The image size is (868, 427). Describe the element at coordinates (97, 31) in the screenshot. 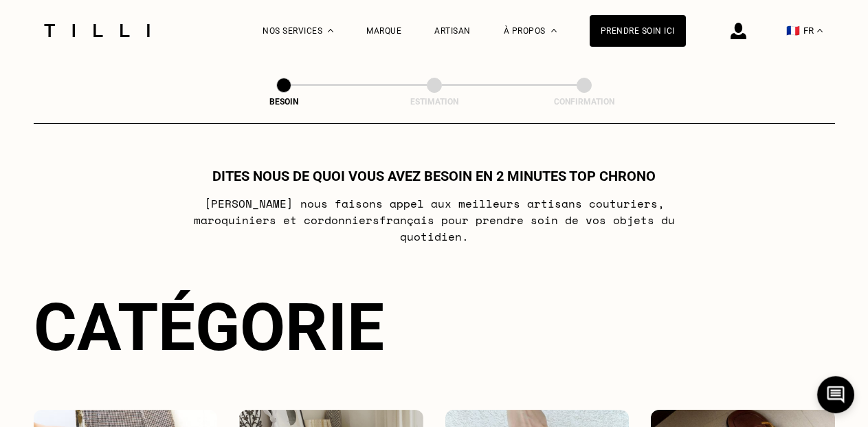

I see `img: Logo du service de couturière Tilli` at that location.